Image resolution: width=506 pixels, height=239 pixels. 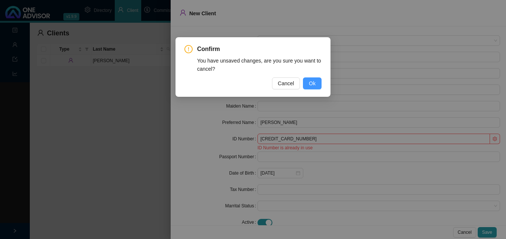 I want to click on span: Cancel, so click(x=286, y=84).